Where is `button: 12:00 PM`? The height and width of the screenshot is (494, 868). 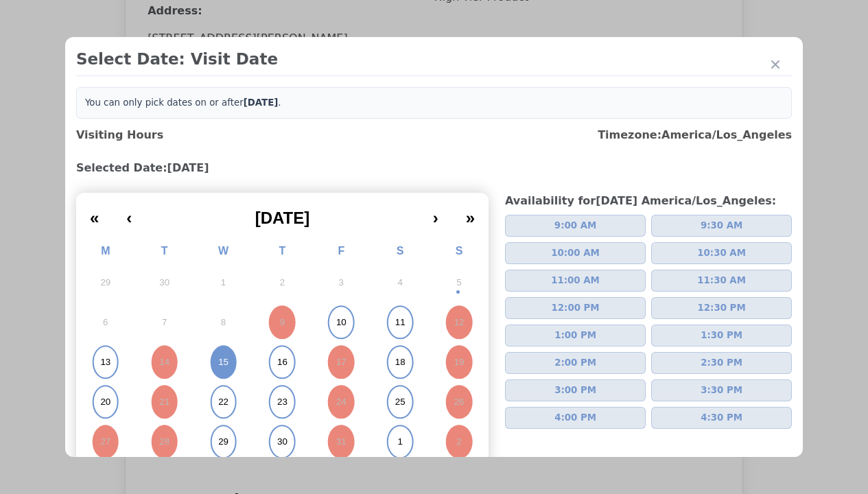
button: 12:00 PM is located at coordinates (575, 308).